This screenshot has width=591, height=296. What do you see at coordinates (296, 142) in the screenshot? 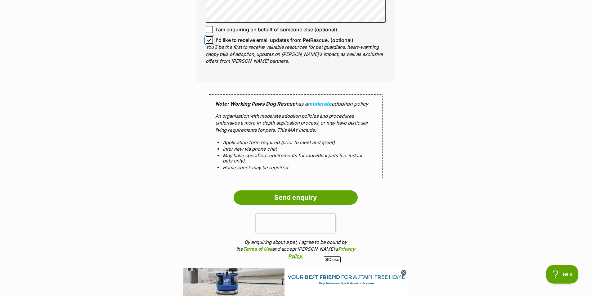
I see `li: Application form required (prior to meet and greet)` at bounding box center [296, 142].